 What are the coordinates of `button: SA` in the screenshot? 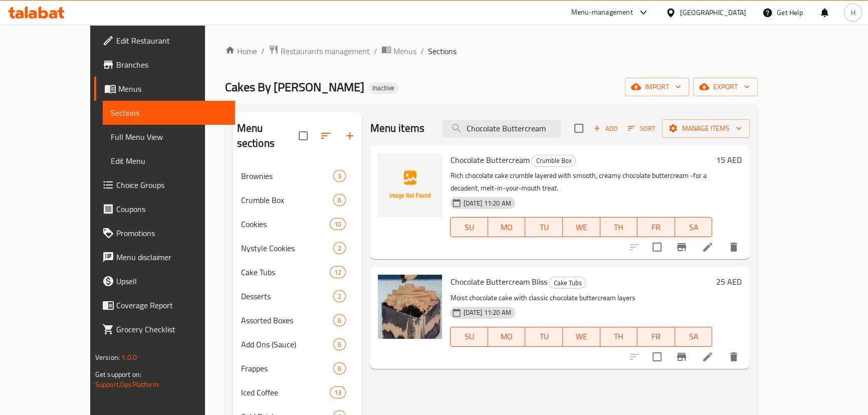 It's located at (694, 227).